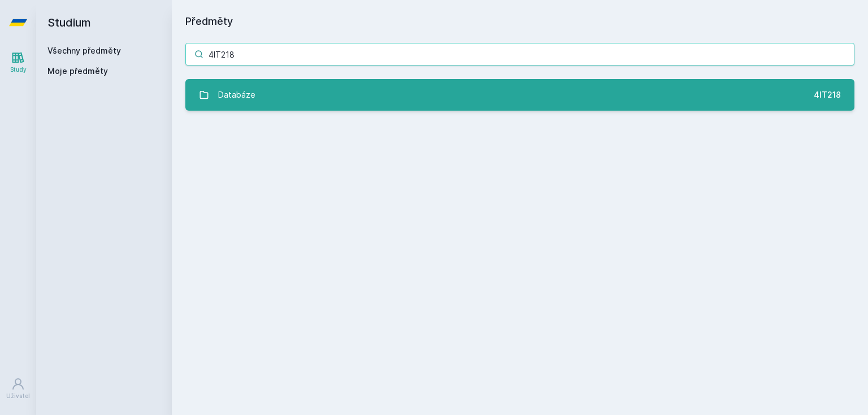 This screenshot has height=415, width=868. I want to click on input: Název nebo ident předmětu…, so click(520, 54).